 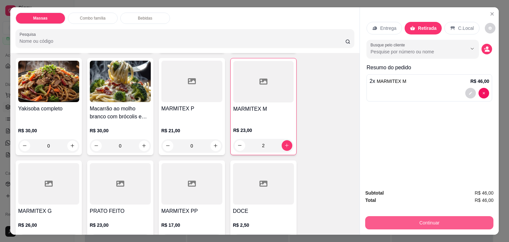 What do you see at coordinates (145, 18) in the screenshot?
I see `p: Bebidas` at bounding box center [145, 18].